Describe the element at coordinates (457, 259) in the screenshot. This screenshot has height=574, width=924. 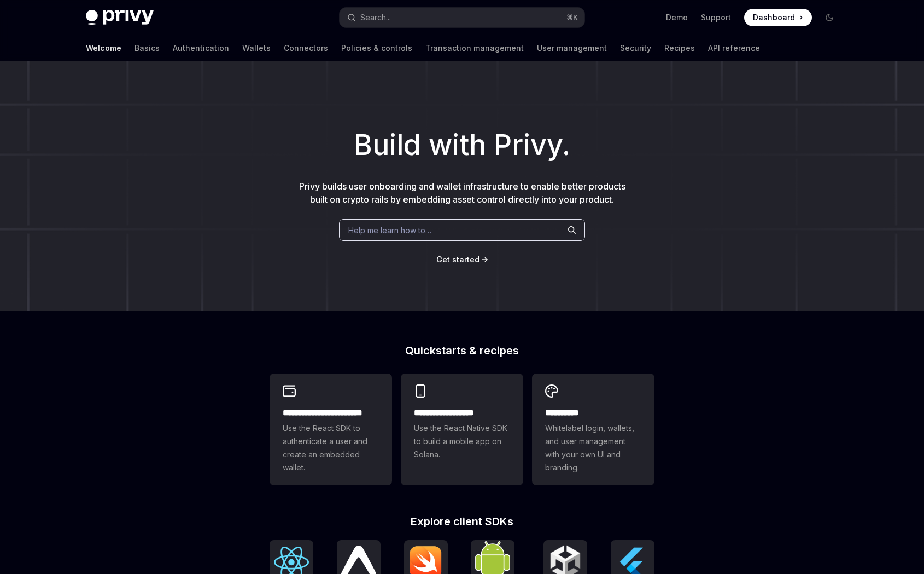
I see `a: Get started` at that location.